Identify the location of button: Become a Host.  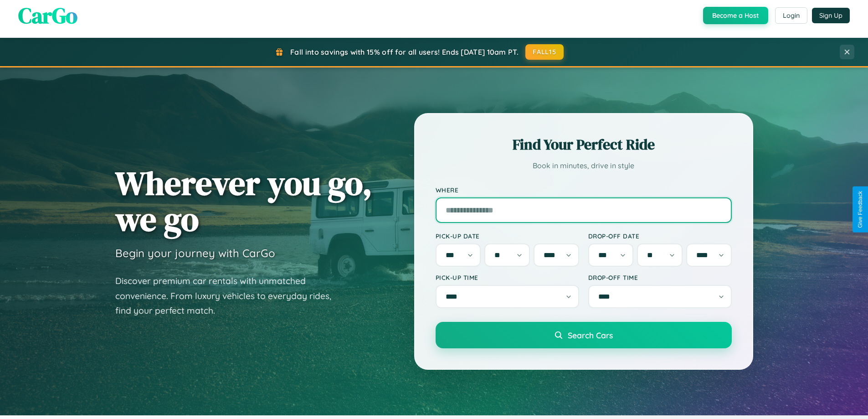
(735, 15).